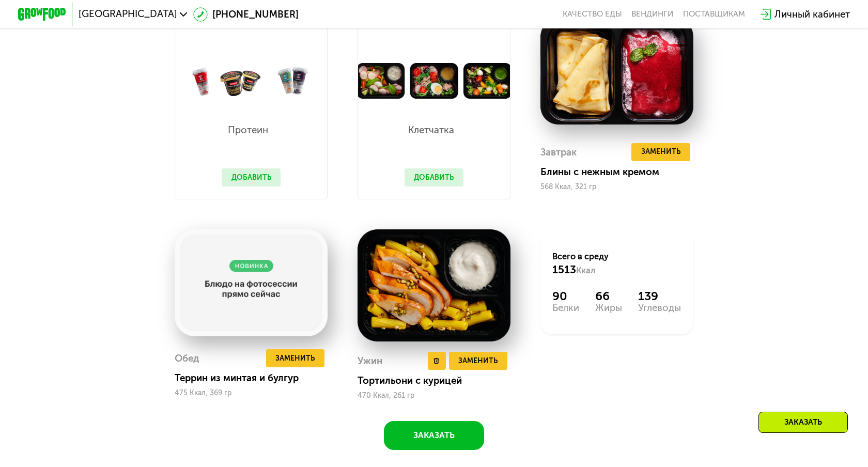  I want to click on span: Ккал, so click(586, 271).